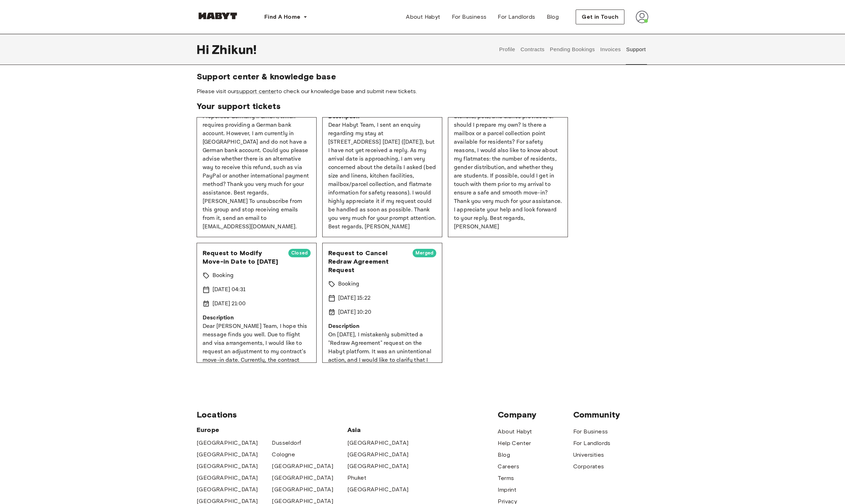 This screenshot has height=504, width=845. I want to click on span: Find A Home, so click(283, 17).